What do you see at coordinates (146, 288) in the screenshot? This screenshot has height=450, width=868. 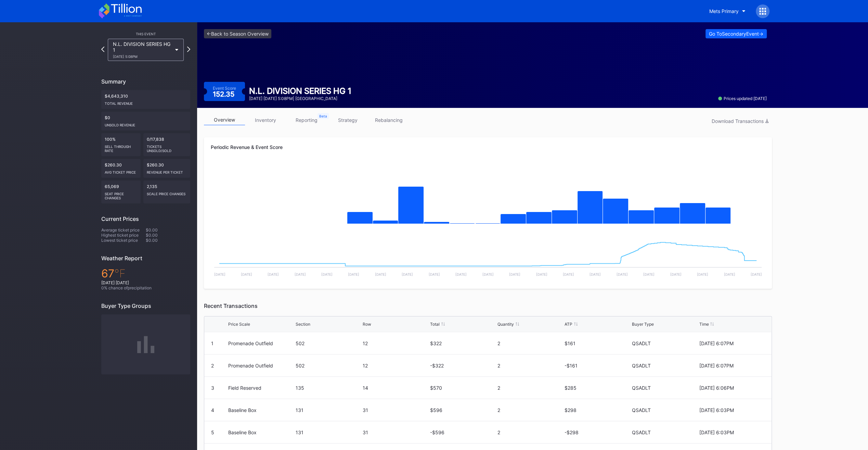 I see `div: 0 % chance of precipitation` at bounding box center [146, 288].